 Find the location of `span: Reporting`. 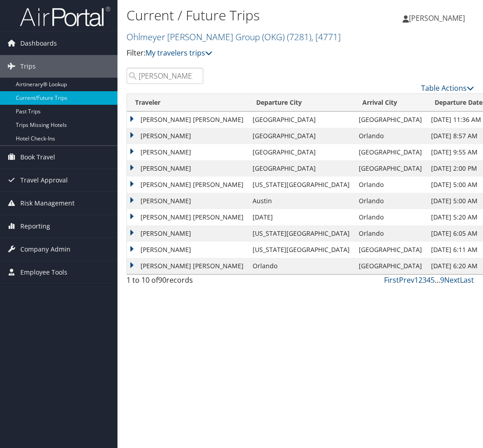

span: Reporting is located at coordinates (35, 226).